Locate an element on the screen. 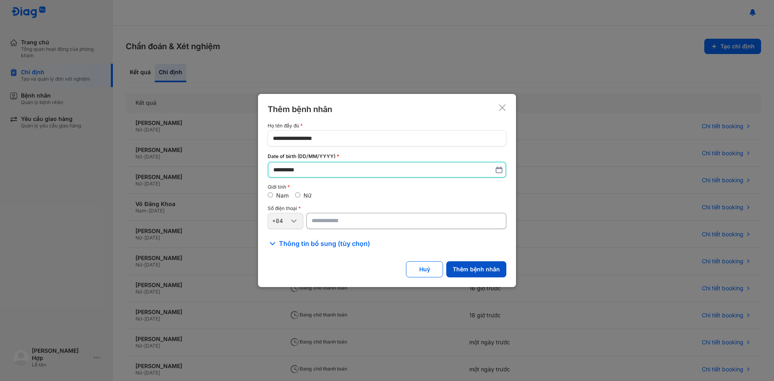  button: Huỷ is located at coordinates (425, 269).